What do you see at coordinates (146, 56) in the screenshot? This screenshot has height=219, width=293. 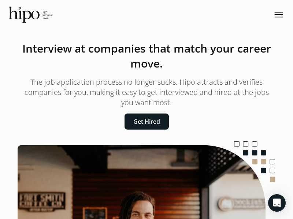 I see `h1: Interview at companies that match your career move.` at bounding box center [146, 56].